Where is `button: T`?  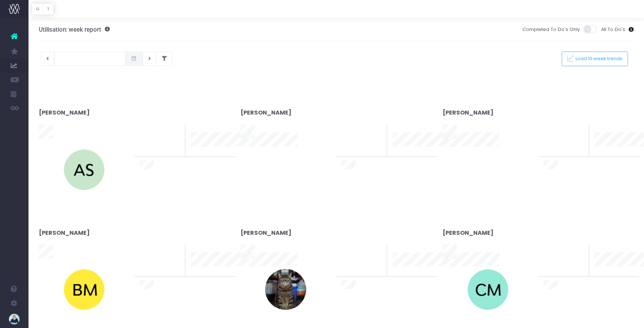 button: T is located at coordinates (48, 9).